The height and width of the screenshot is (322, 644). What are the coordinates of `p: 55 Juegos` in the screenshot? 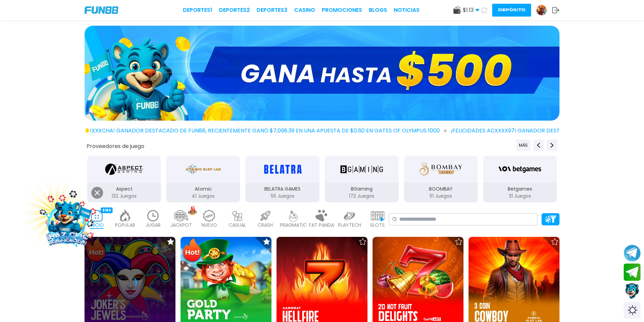 It's located at (282, 196).